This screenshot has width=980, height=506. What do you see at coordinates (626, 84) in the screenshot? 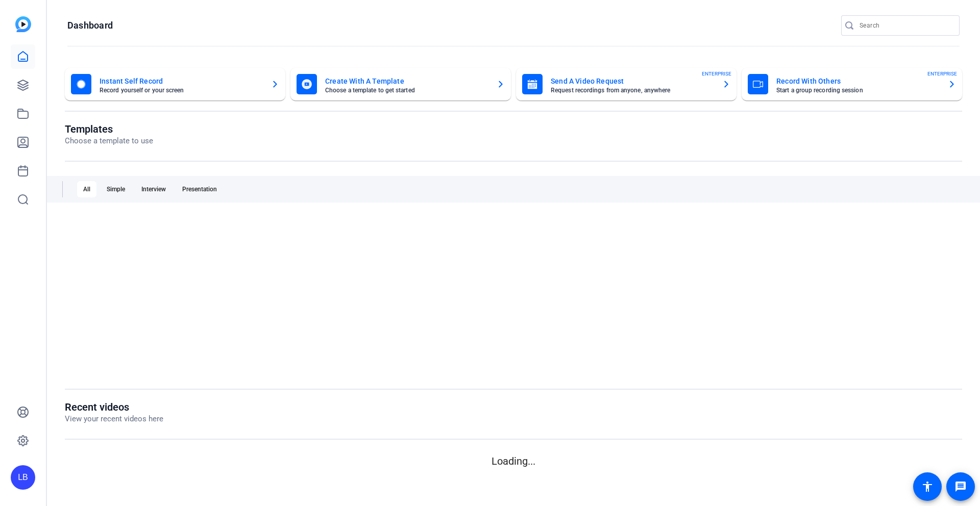
I see `button: Send A Video RequestRequest recordings from anyone, anywhereENTERPRISE` at bounding box center [626, 84].